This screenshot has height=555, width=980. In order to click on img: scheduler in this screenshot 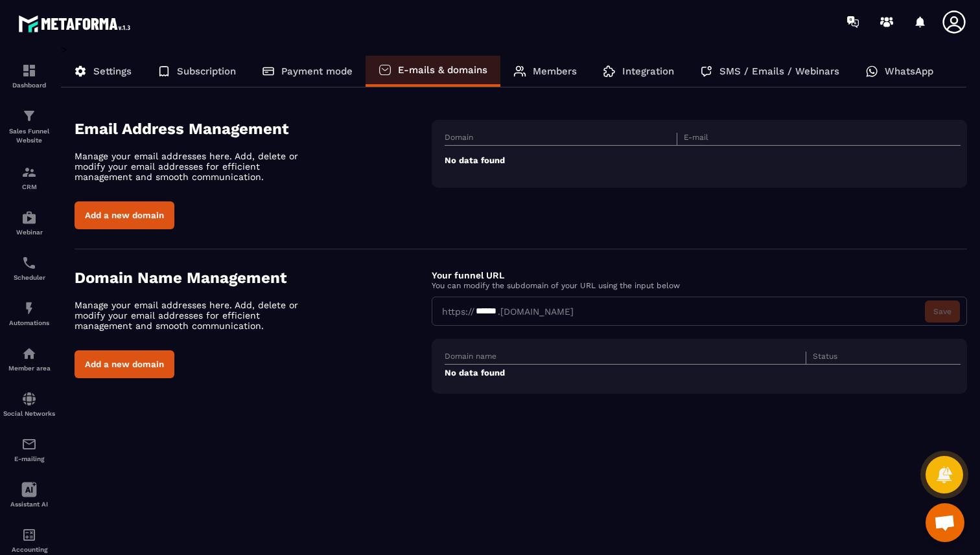, I will do `click(29, 263)`.